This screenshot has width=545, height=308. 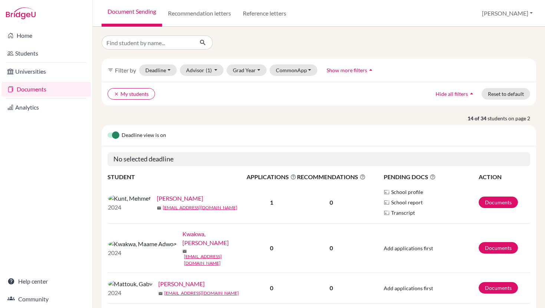 I want to click on span: Hide all filters, so click(x=451, y=94).